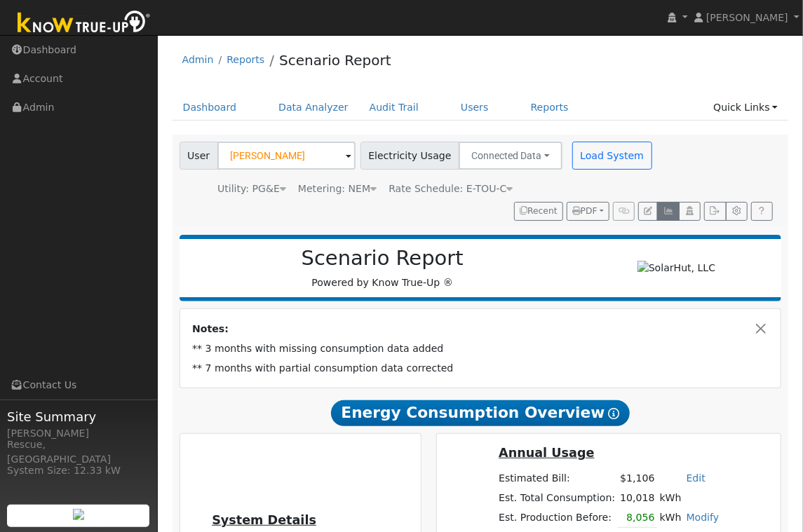  I want to click on td: Est. Production Before:, so click(556, 517).